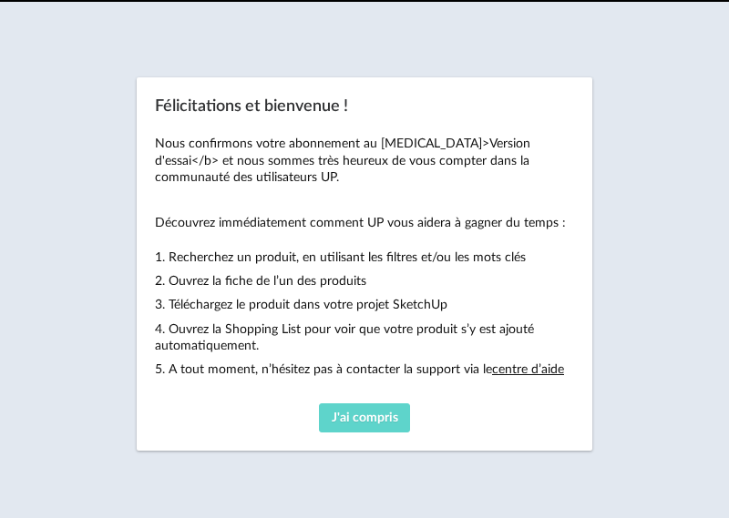 Image resolution: width=729 pixels, height=518 pixels. What do you see at coordinates (364, 418) in the screenshot?
I see `button: J'ai compris` at bounding box center [364, 418].